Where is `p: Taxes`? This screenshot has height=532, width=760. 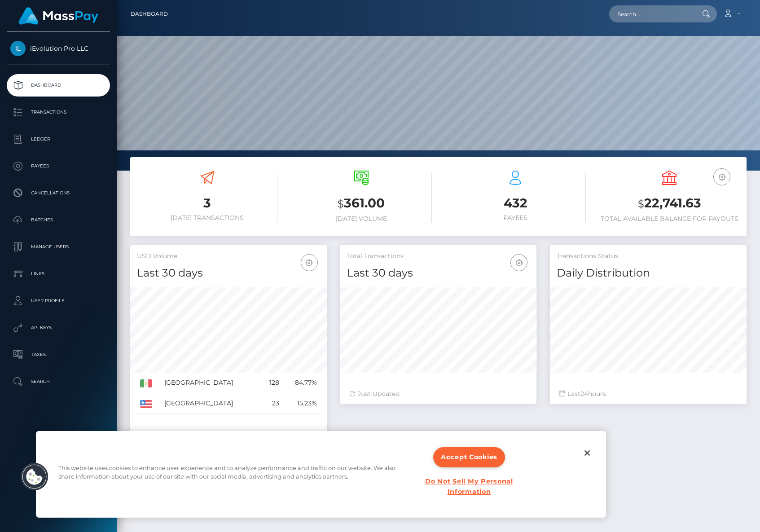
p: Taxes is located at coordinates (58, 355).